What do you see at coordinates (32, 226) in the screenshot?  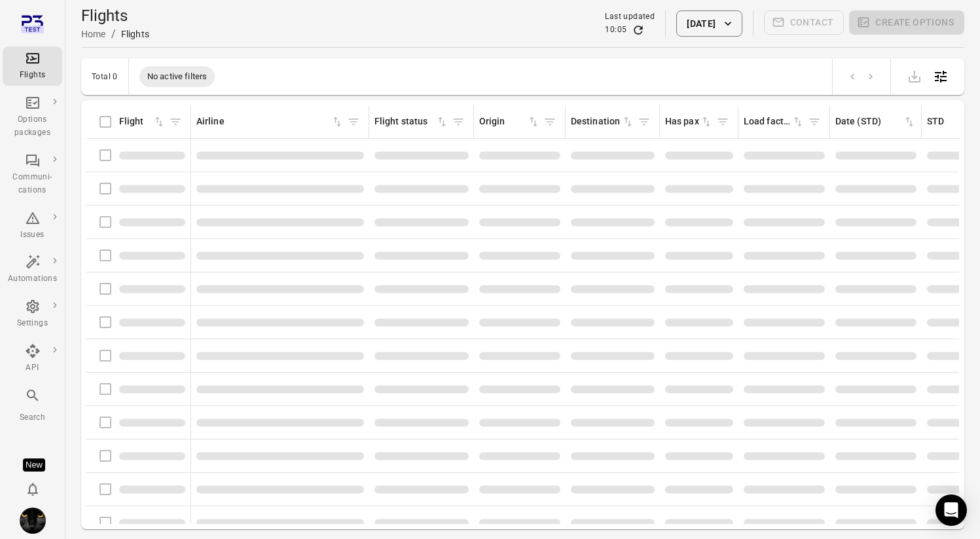 I see `a: Issues` at bounding box center [32, 226].